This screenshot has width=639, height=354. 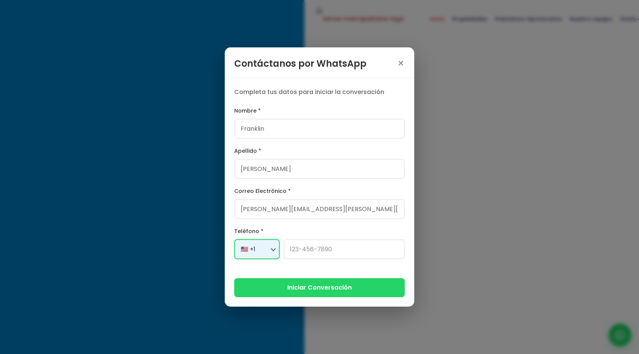 I want to click on label: Teléfono *, so click(x=319, y=231).